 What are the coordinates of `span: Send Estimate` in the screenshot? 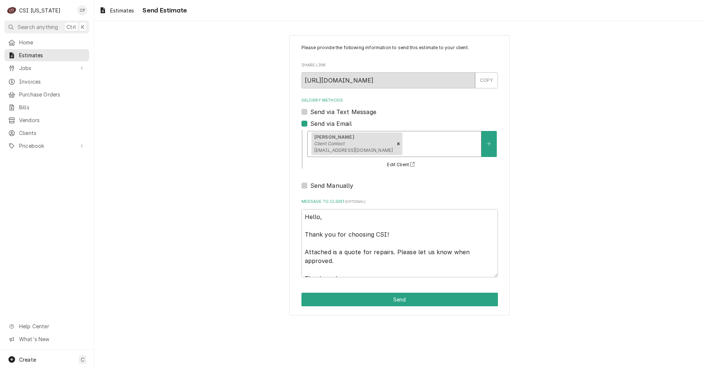 It's located at (163, 10).